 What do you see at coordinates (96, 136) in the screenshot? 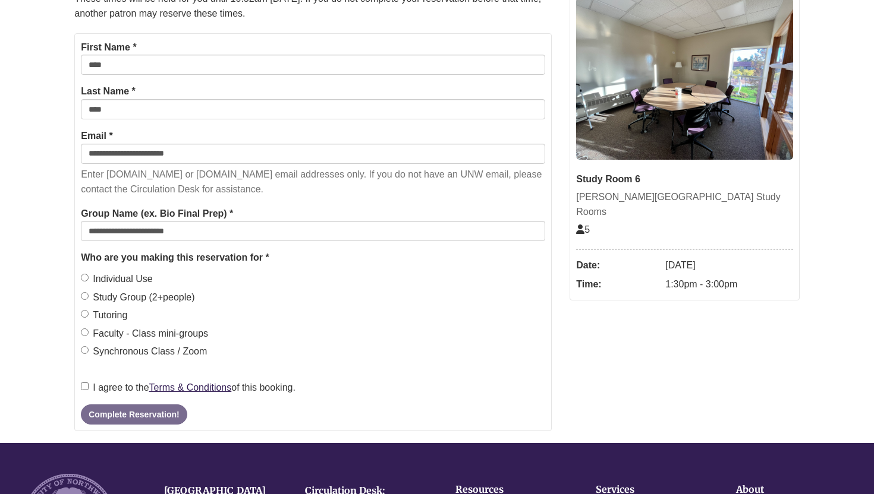
I see `label: Email *` at bounding box center [96, 136].